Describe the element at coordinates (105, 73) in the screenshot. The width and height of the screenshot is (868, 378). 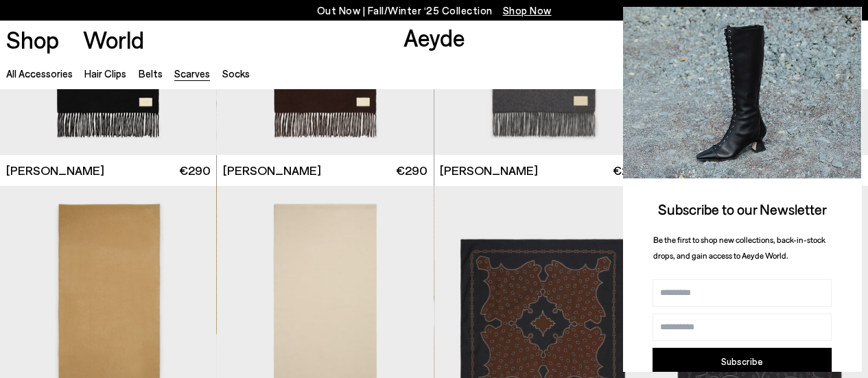
I see `a: Hair Clips` at that location.